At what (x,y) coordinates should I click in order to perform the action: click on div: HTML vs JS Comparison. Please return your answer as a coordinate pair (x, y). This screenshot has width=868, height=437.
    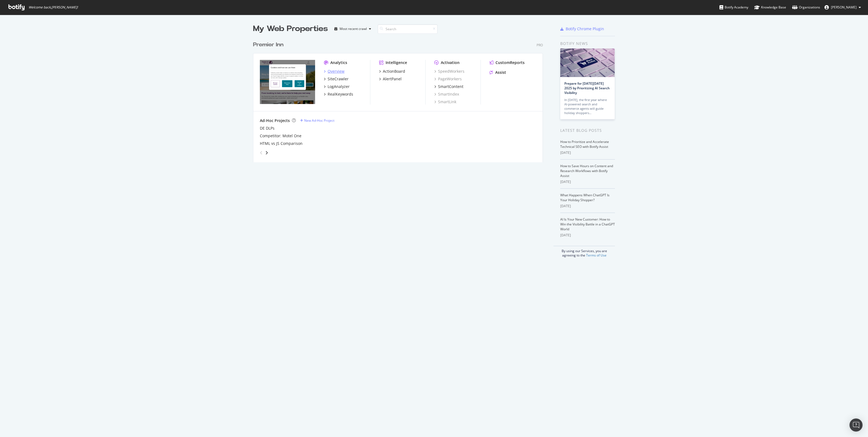
    Looking at the image, I should click on (281, 143).